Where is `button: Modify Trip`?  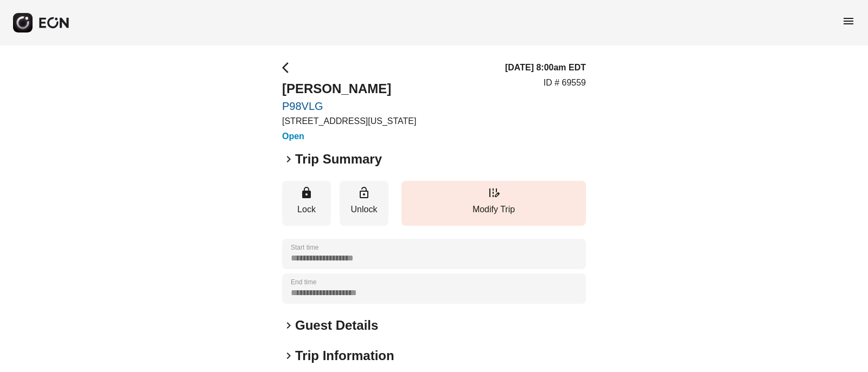 button: Modify Trip is located at coordinates (494, 203).